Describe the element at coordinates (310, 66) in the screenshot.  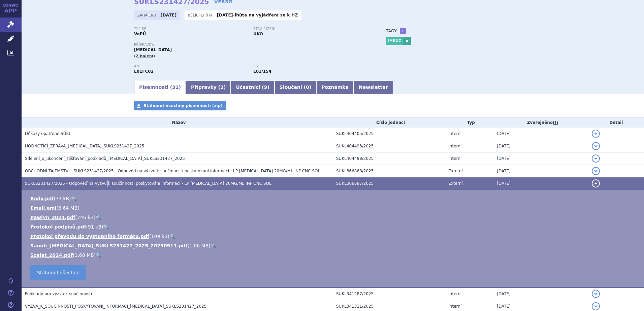
I see `p: RS:` at that location.